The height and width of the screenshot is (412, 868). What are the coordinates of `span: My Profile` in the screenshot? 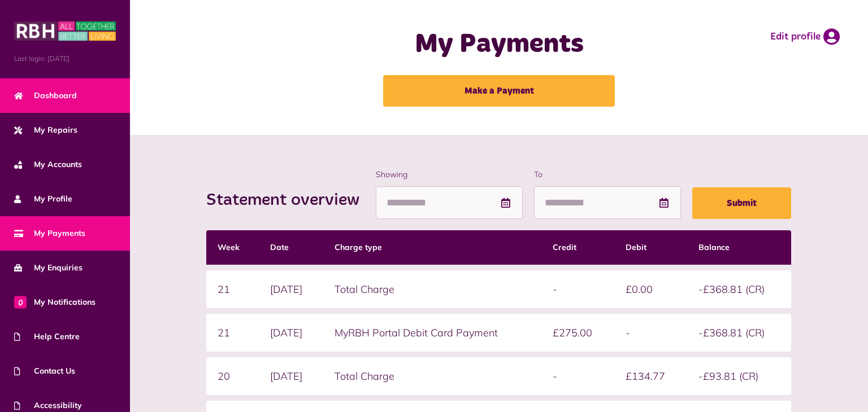 It's located at (43, 199).